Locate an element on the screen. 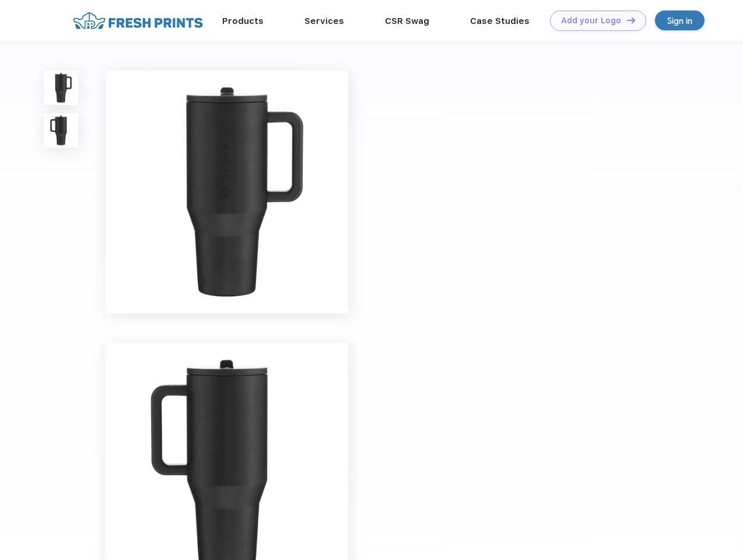 The image size is (743, 560). img: func=resize&h=640 is located at coordinates (227, 192).